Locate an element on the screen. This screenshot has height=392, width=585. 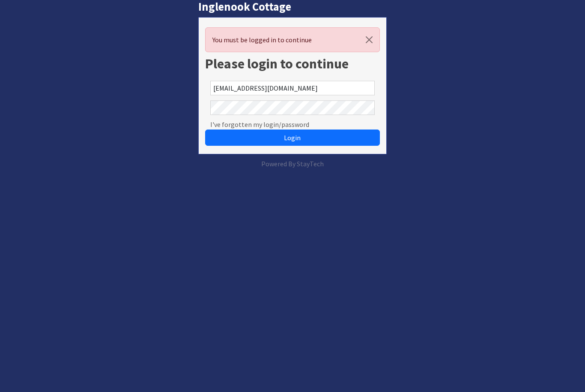
div: You must be logged in to continue is located at coordinates (292, 40).